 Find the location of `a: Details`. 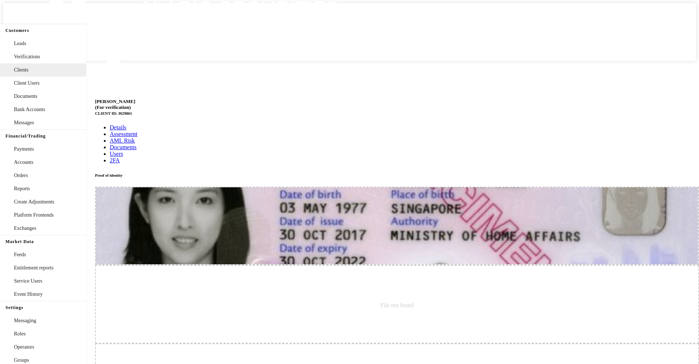

a: Details is located at coordinates (118, 127).